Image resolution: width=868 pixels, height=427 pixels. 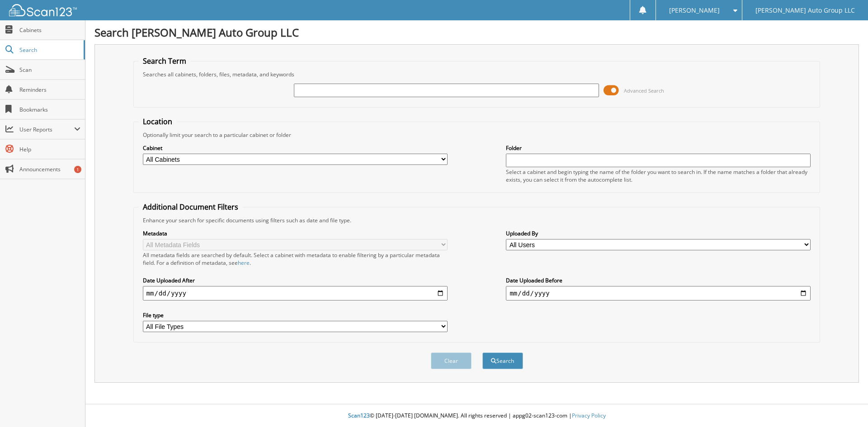 What do you see at coordinates (658, 280) in the screenshot?
I see `label: Date Uploaded Before` at bounding box center [658, 280].